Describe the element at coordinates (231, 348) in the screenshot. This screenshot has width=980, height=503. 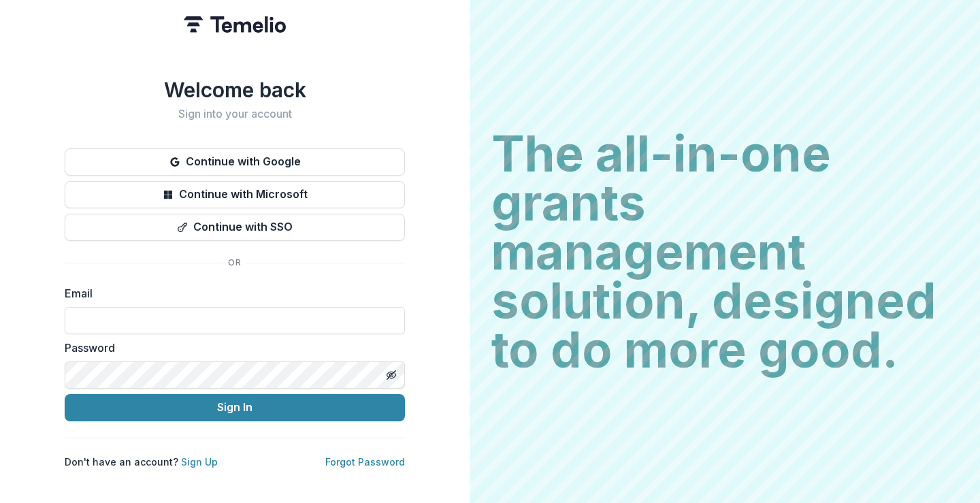
I see `label: Password` at that location.